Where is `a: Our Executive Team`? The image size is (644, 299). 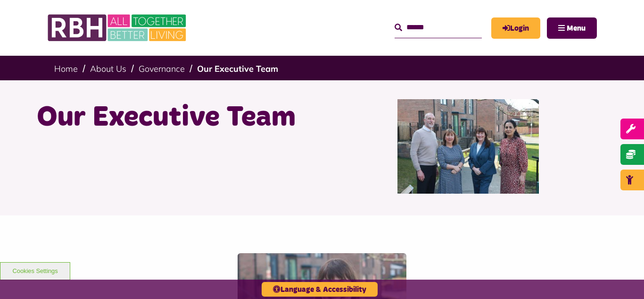 a: Our Executive Team is located at coordinates (238, 68).